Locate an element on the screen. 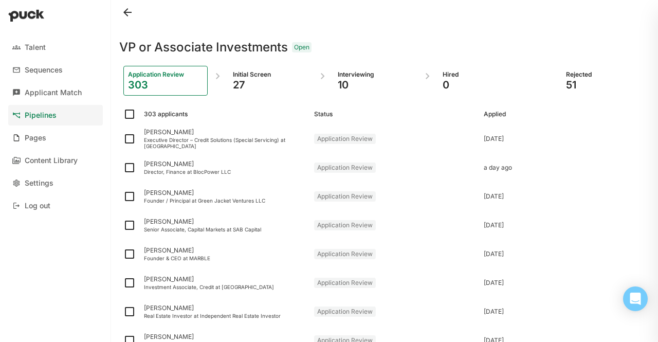 This screenshot has width=658, height=342. div: 303 applicants is located at coordinates (165, 114).